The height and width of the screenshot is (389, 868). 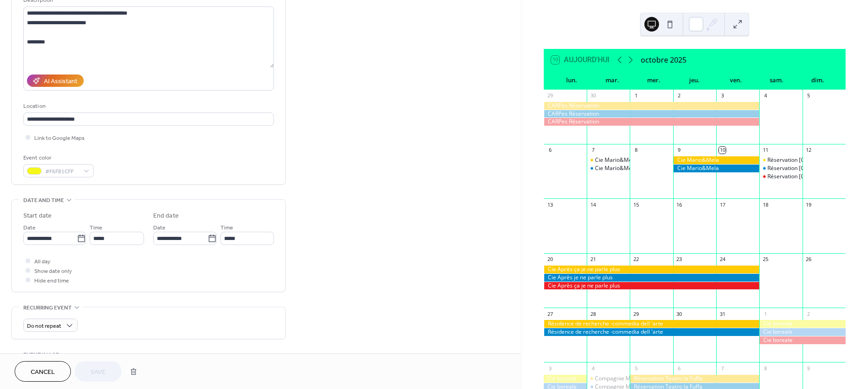 What do you see at coordinates (809, 205) in the screenshot?
I see `div: 19` at bounding box center [809, 205].